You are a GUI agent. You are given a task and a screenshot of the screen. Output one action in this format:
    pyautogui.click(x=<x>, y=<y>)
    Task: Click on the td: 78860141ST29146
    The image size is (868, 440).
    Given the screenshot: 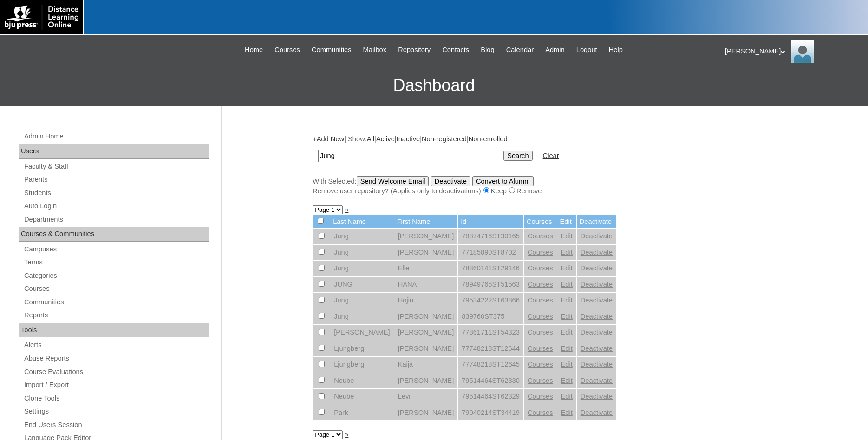 What is the action you would take?
    pyautogui.click(x=490, y=269)
    